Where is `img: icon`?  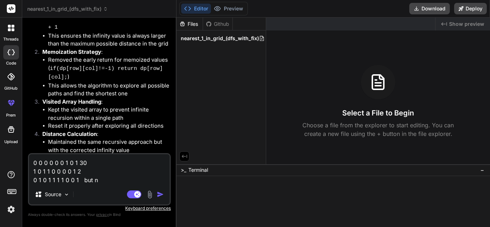 img: icon is located at coordinates (160, 194).